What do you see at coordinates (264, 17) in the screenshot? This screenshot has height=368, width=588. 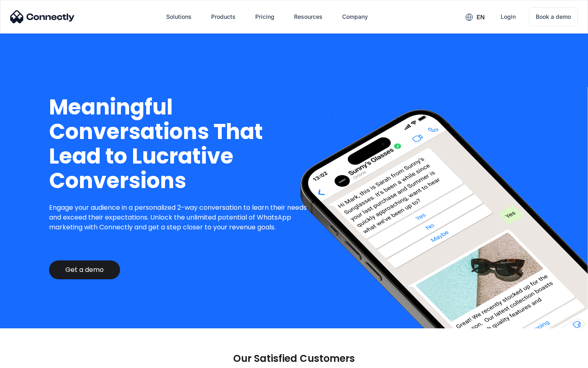 I see `div: Pricing` at bounding box center [264, 17].